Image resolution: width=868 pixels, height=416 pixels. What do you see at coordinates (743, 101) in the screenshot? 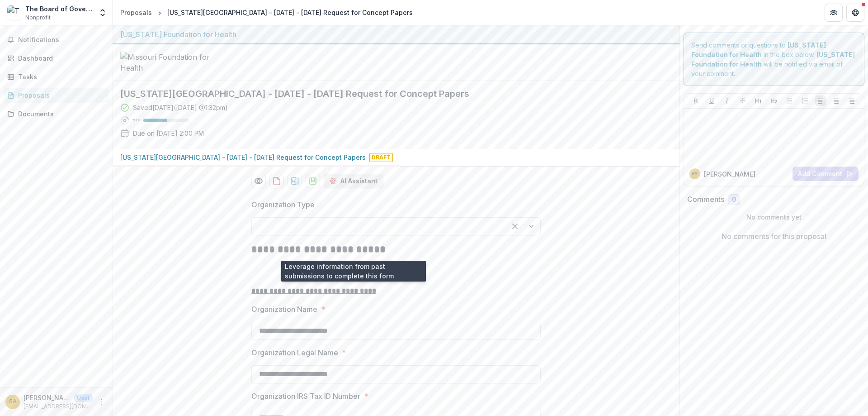
I see `button: Strike` at bounding box center [743, 101].